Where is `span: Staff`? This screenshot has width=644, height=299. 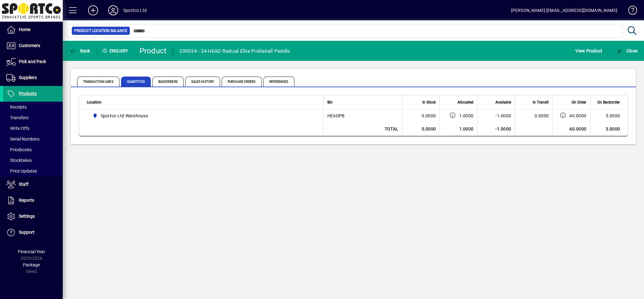 span: Staff is located at coordinates (24, 184).